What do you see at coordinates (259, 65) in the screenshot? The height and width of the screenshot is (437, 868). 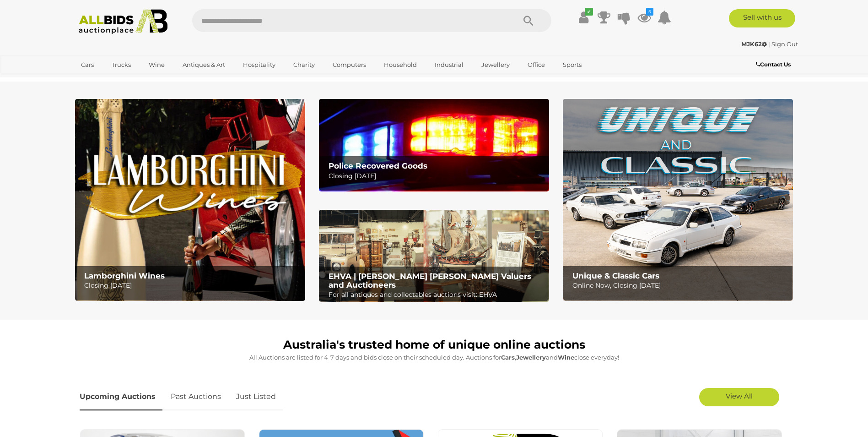 I see `a: Hospitality` at bounding box center [259, 65].